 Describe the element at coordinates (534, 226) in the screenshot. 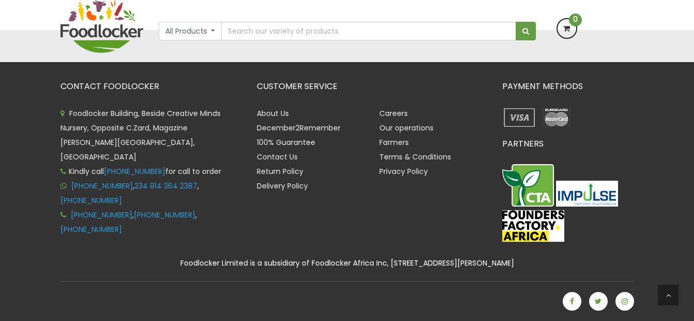

I see `img: FFA` at that location.